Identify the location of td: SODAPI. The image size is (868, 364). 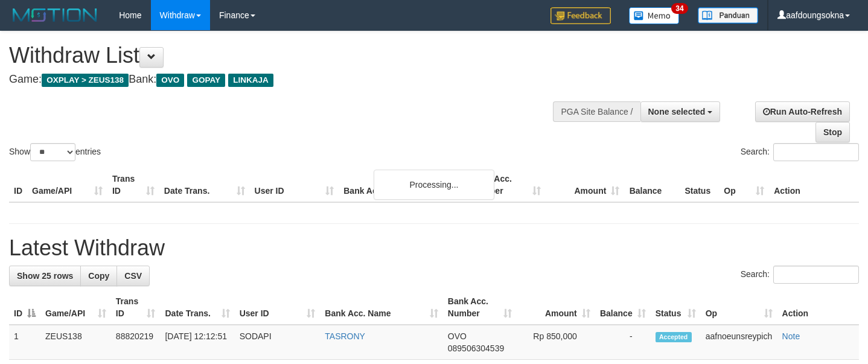
(278, 342).